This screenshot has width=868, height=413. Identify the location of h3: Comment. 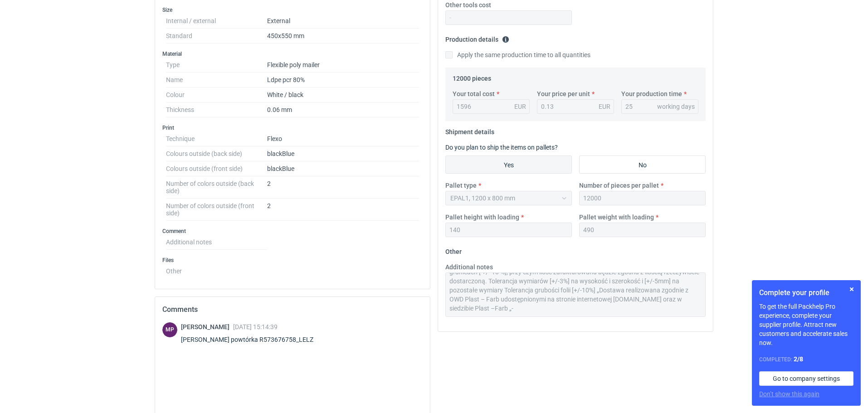
(293, 231).